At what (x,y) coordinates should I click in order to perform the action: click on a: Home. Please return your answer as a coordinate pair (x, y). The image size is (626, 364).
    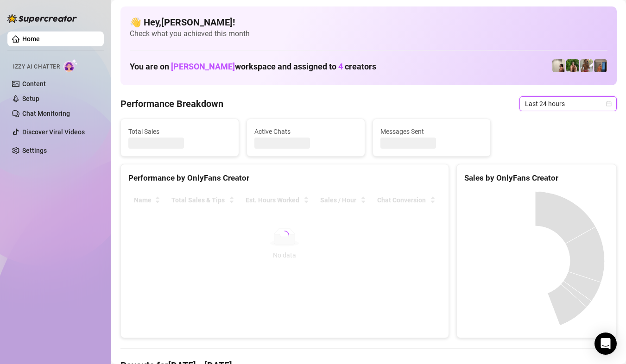
    Looking at the image, I should click on (31, 39).